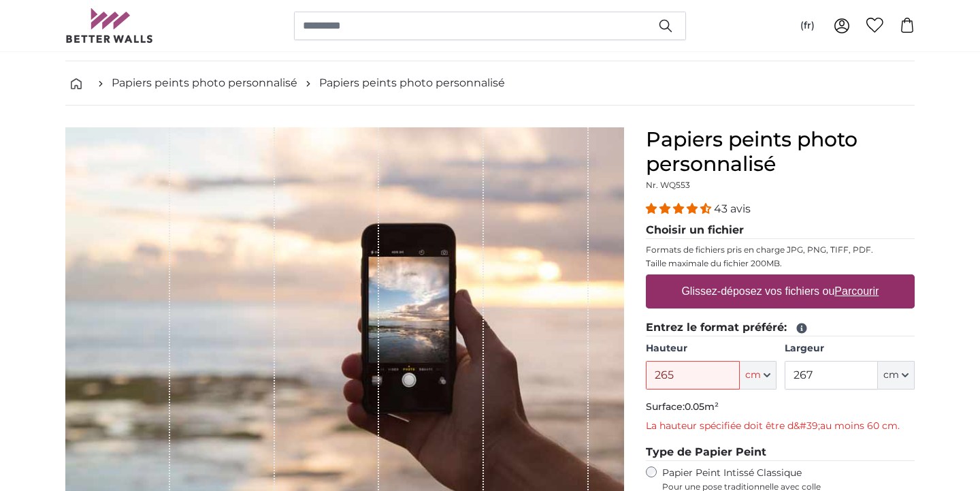 This screenshot has width=980, height=491. Describe the element at coordinates (732, 209) in the screenshot. I see `span: 43 avis` at that location.